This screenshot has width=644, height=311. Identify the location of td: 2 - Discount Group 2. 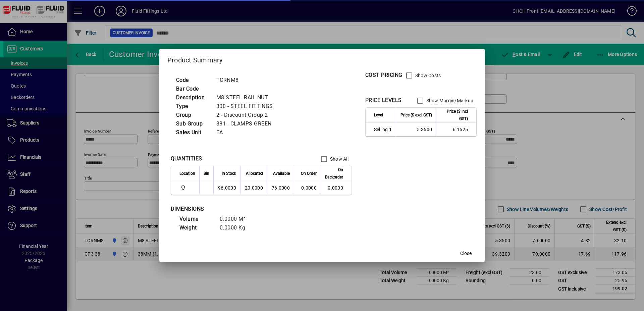
(247, 115).